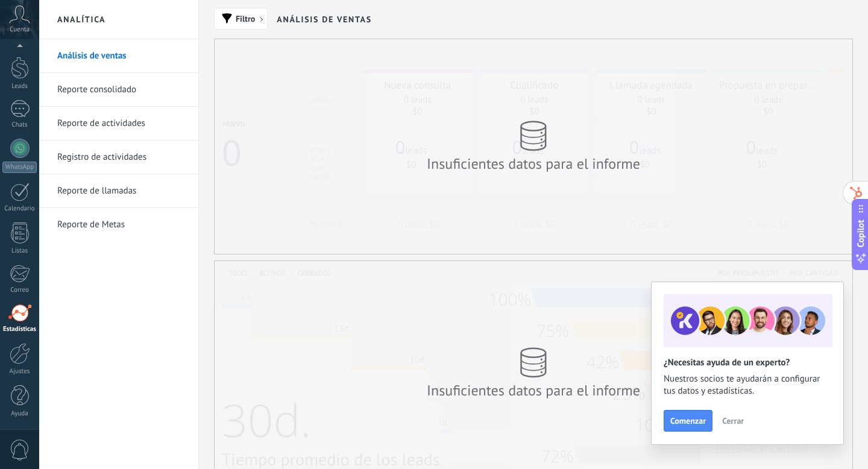 The height and width of the screenshot is (469, 868). Describe the element at coordinates (20, 371) in the screenshot. I see `div: Ajustes` at that location.